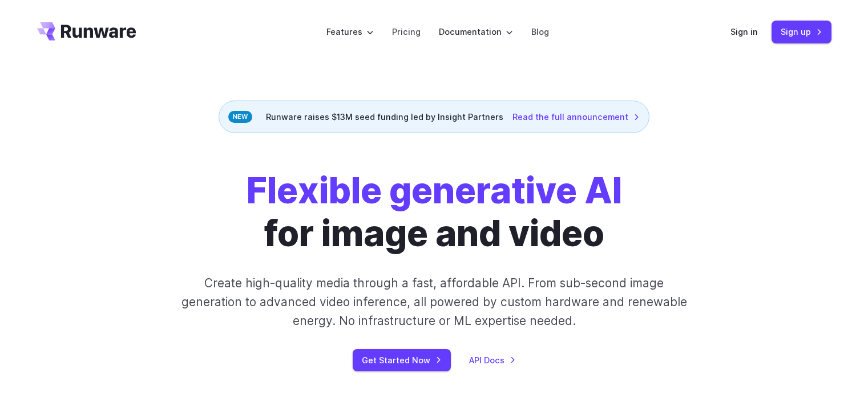 This screenshot has width=868, height=397. What do you see at coordinates (350, 31) in the screenshot?
I see `label: Features` at bounding box center [350, 31].